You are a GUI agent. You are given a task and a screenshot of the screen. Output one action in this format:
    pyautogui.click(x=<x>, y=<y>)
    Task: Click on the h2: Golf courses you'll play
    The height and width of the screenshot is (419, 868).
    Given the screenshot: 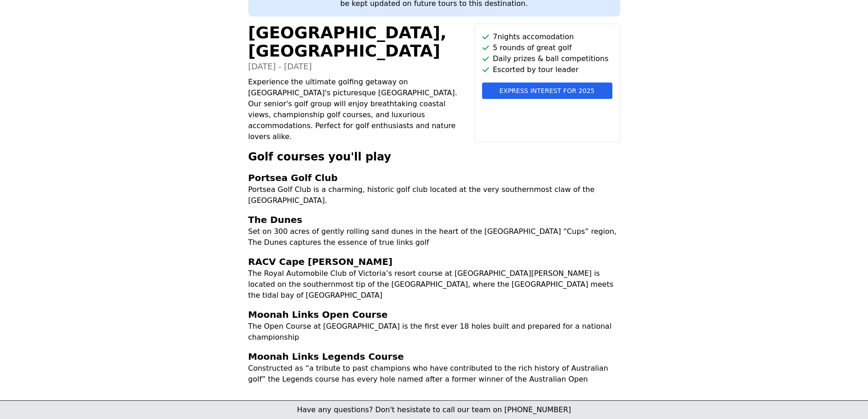 What is the action you would take?
    pyautogui.click(x=434, y=157)
    